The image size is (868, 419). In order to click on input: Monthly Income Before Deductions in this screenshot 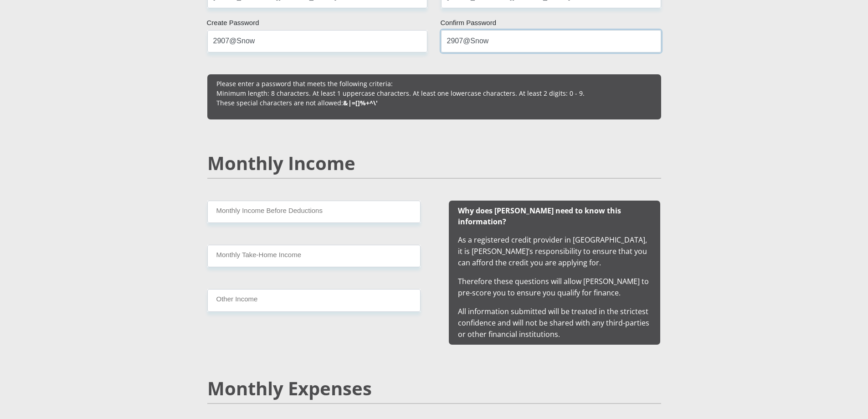, I will do `click(314, 211)`.